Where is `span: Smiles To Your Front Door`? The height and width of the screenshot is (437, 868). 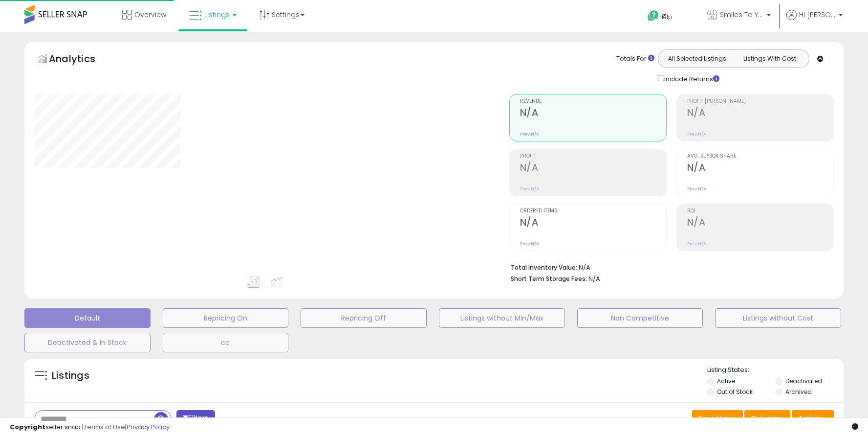 span: Smiles To Your Front Door is located at coordinates (743, 15).